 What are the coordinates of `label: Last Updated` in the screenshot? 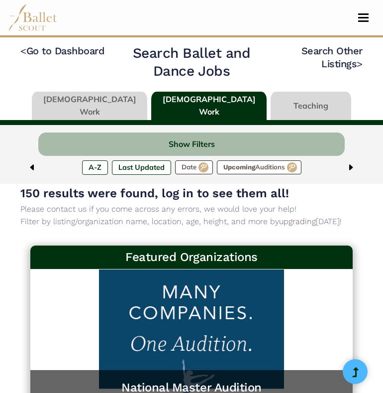 It's located at (141, 167).